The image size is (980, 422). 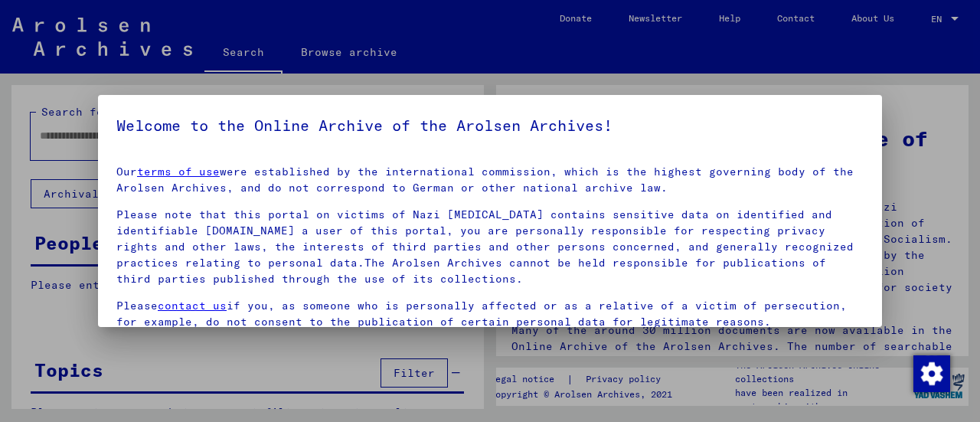 What do you see at coordinates (178, 172) in the screenshot?
I see `a: terms of use` at bounding box center [178, 172].